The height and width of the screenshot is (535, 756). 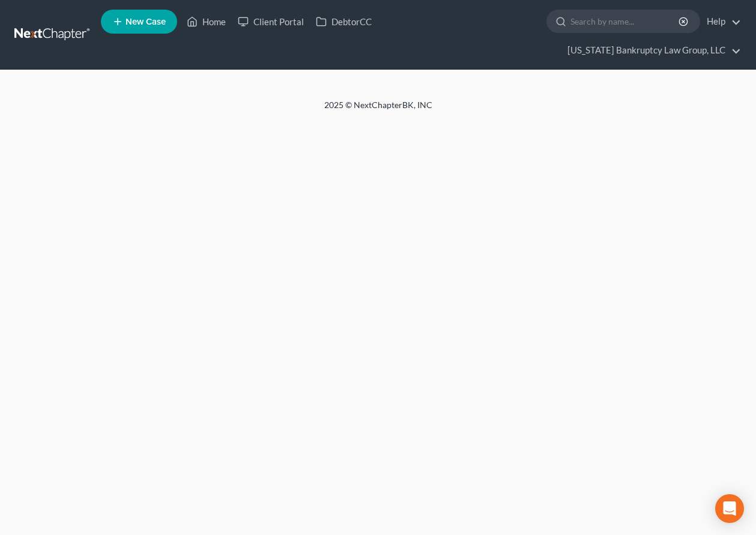 What do you see at coordinates (730, 508) in the screenshot?
I see `div: Open Intercom Messenger` at bounding box center [730, 508].